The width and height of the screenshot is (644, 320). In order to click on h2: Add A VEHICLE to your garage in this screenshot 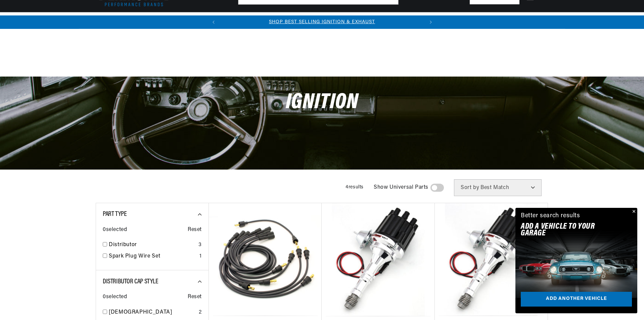, I will do `click(568, 230)`.